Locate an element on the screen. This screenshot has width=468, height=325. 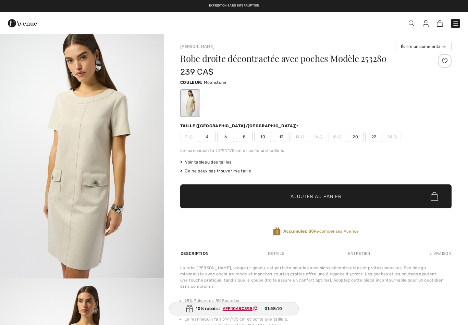
li: 95% Polyester, 5% Spandex is located at coordinates (318, 301).